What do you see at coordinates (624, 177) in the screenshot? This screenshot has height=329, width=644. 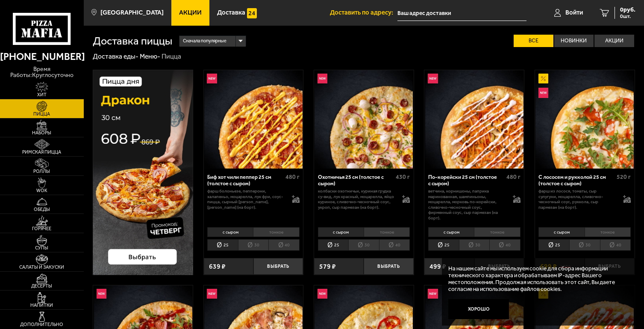 I see `span: 520 г` at bounding box center [624, 177].